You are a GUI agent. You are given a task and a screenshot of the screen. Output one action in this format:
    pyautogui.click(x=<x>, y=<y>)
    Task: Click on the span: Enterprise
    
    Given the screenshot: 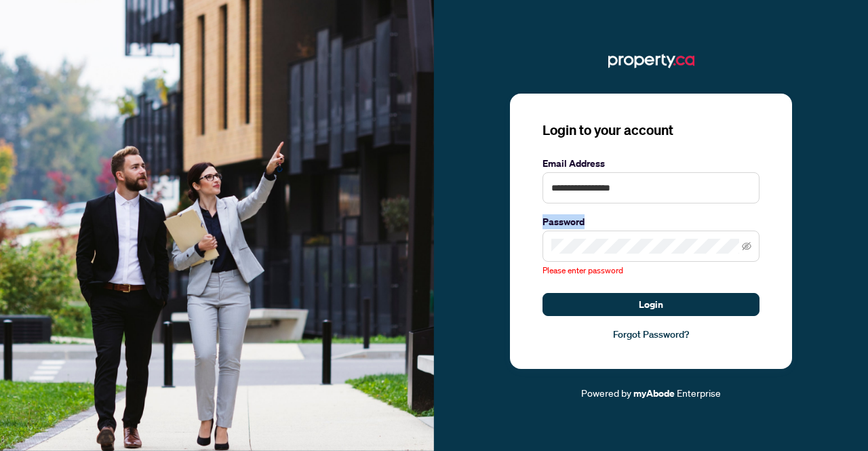 What is the action you would take?
    pyautogui.click(x=698, y=393)
    